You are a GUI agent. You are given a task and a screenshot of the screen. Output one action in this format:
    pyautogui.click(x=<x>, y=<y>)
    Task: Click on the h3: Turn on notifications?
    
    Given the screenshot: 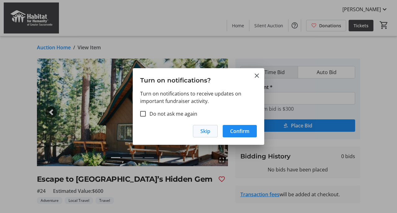 What is the action you would take?
    pyautogui.click(x=199, y=79)
    